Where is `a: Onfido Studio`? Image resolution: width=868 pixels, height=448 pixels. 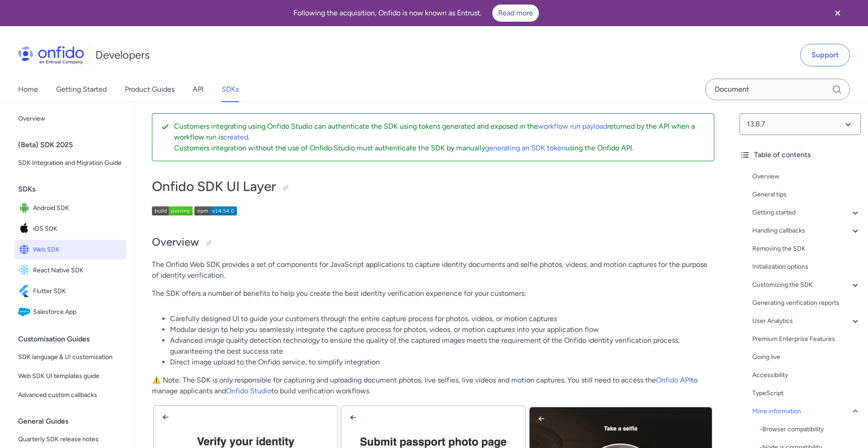 a: Onfido Studio is located at coordinates (249, 390).